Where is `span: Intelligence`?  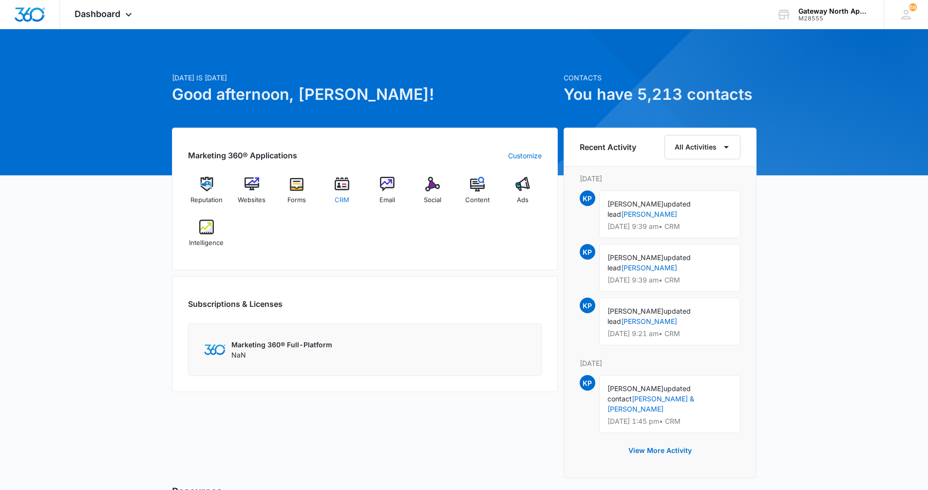 span: Intelligence is located at coordinates (206, 243).